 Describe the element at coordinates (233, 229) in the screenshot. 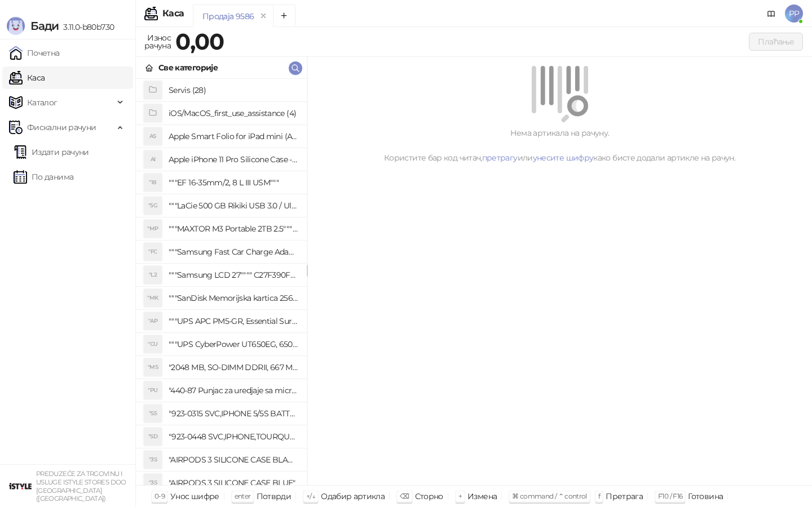

I see `h4: """MAXTOR M3 Portable 2TB 2.5"""" crni eksterni hard disk HX-M201TCB/GM"""` at that location.